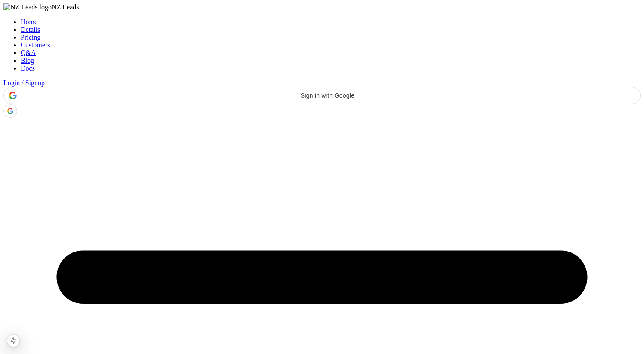  What do you see at coordinates (27, 68) in the screenshot?
I see `a: Docs` at bounding box center [27, 68].